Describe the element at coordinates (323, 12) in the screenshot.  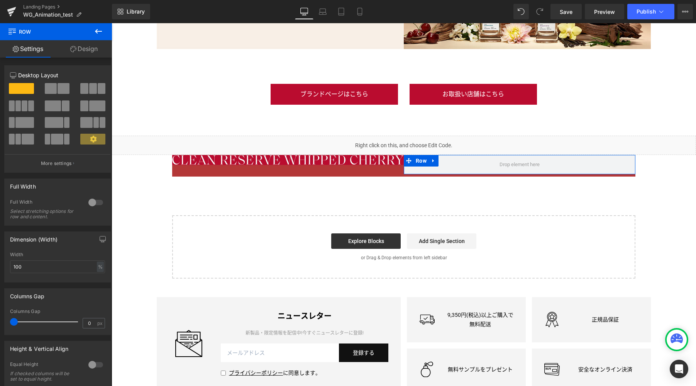
I see `a: Laptop` at that location.